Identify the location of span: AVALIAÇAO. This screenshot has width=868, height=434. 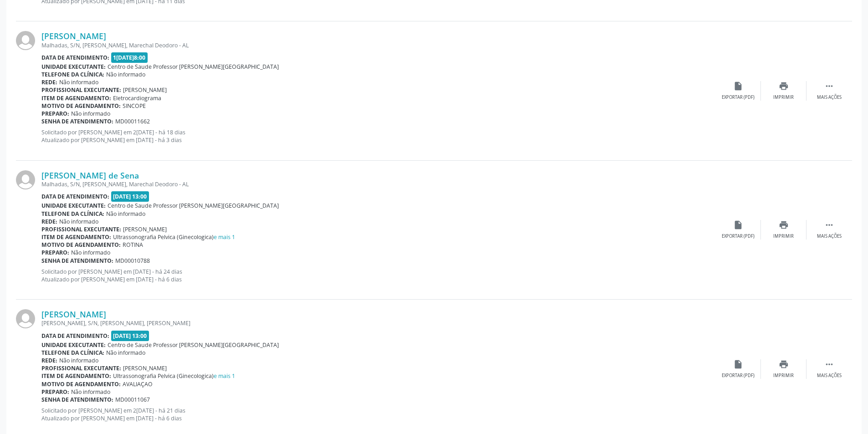
(138, 384).